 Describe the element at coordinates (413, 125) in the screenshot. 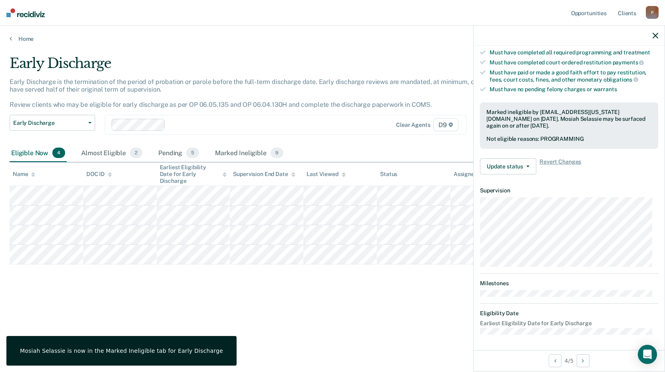

I see `div: Clear agents` at that location.